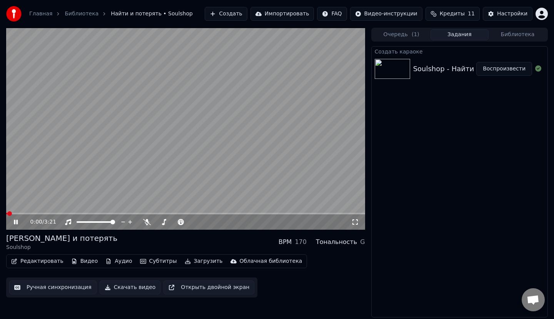 Image resolution: width=554 pixels, height=319 pixels. Describe the element at coordinates (36, 222) in the screenshot. I see `span: 0:00` at that location.